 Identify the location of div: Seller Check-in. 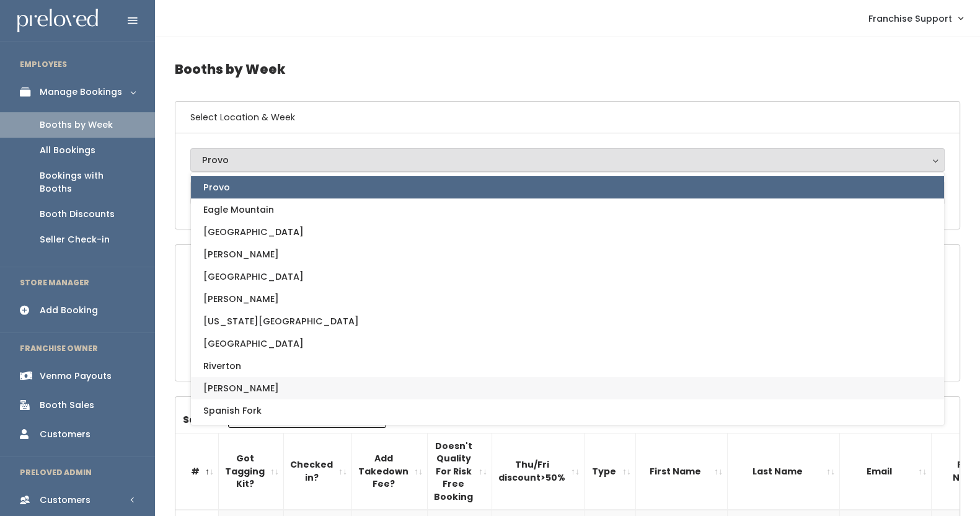
(75, 240).